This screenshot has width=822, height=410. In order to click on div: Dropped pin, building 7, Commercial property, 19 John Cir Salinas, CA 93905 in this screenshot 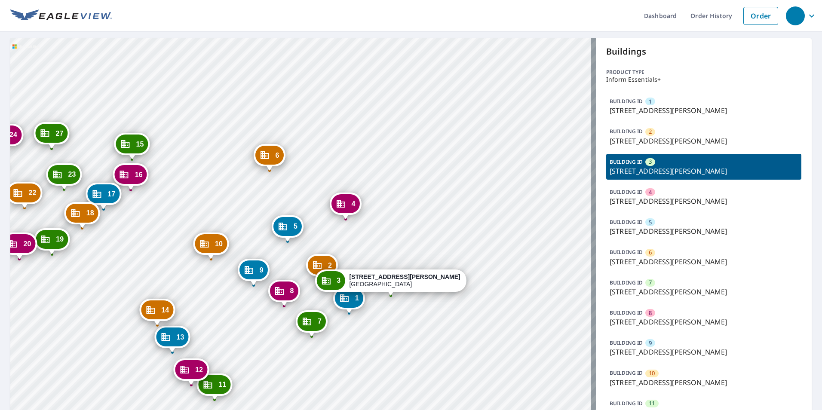, I will do `click(312, 324)`.